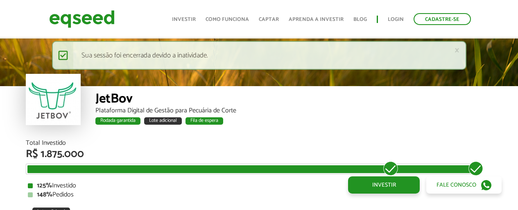 This screenshot has height=210, width=518. Describe the element at coordinates (82, 19) in the screenshot. I see `img: EqSeed` at that location.